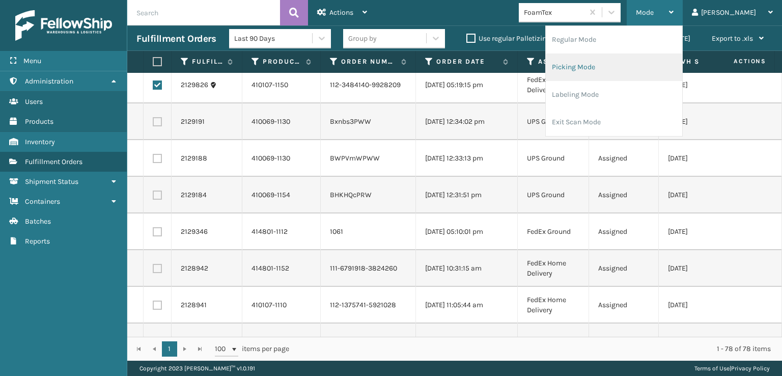 This screenshot has width=782, height=376. Describe the element at coordinates (614, 122) in the screenshot. I see `li: Exit Scan Mode` at that location.